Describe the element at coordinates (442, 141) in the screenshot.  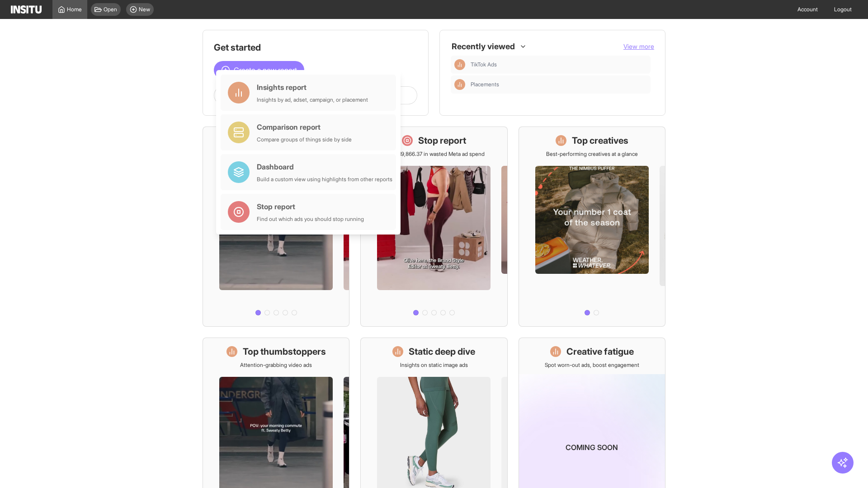
I see `h1: Stop report` at that location.